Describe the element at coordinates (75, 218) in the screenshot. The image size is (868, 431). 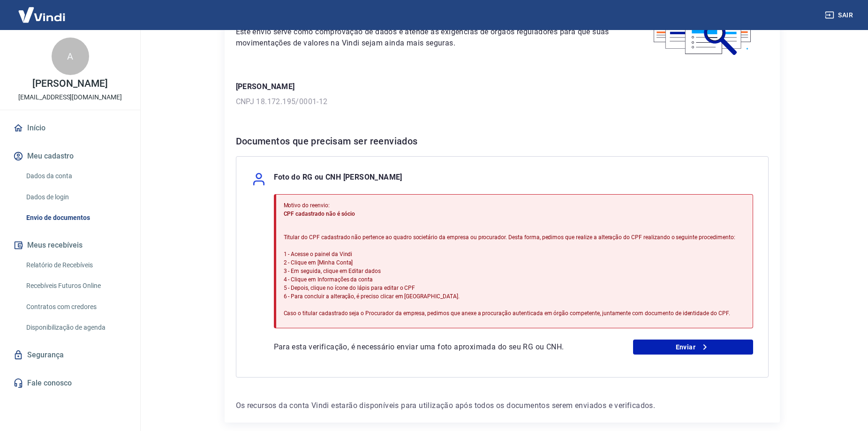
I see `a: Envio de documentos` at that location.